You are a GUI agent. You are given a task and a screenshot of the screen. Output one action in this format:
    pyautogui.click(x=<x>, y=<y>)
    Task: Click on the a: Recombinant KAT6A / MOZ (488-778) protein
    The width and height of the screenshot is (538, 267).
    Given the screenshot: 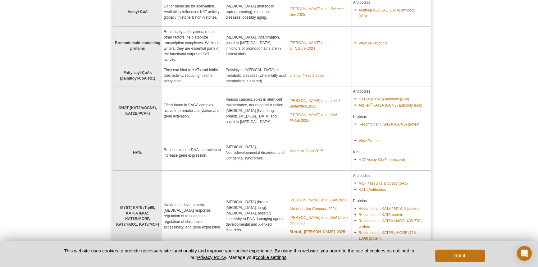 What is the action you would take?
    pyautogui.click(x=391, y=223)
    